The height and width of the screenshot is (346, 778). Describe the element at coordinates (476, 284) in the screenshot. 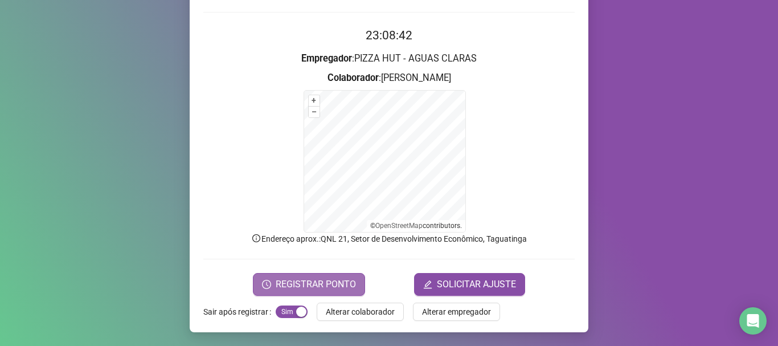

I see `span: SOLICITAR AJUSTE` at that location.